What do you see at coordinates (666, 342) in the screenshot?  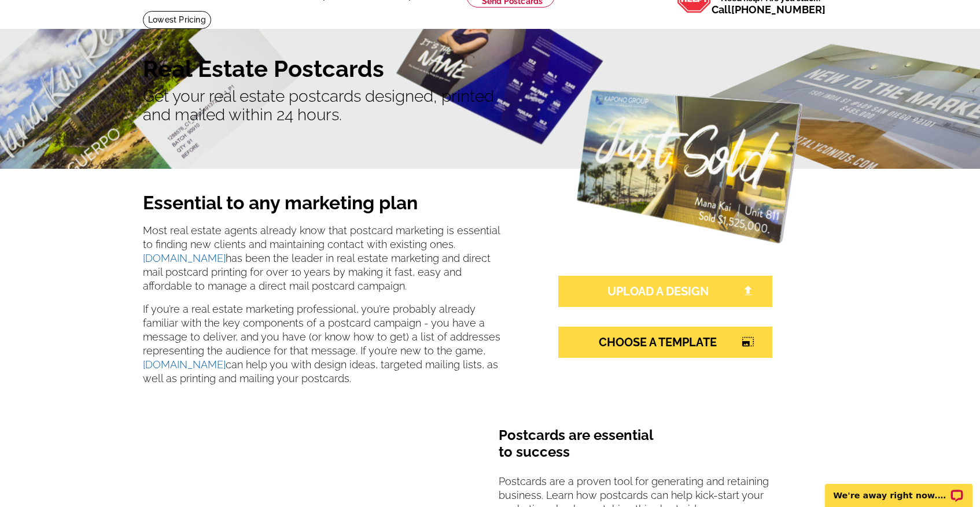 I see `a: CHOOSE A TEMPLATEphoto_size_select_large` at bounding box center [666, 342].